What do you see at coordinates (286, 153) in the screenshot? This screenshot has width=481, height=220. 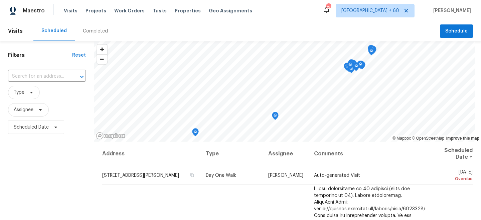 I see `th: Assignee` at bounding box center [286, 153].